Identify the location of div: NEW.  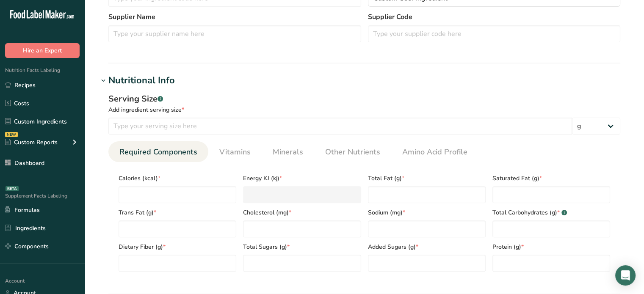
(12, 135).